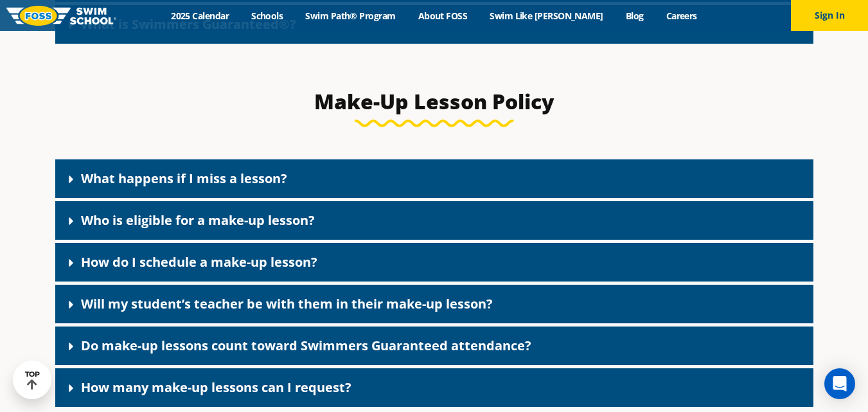  I want to click on a: 2025 Calendar, so click(199, 16).